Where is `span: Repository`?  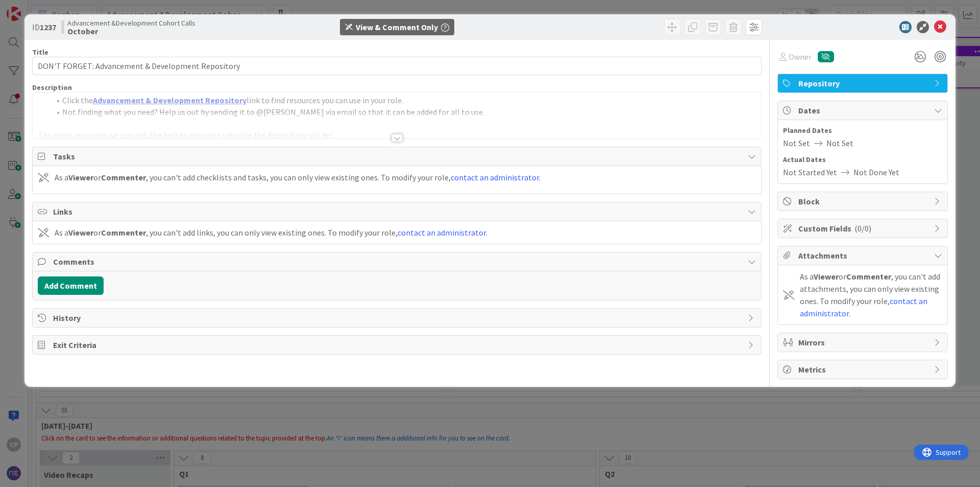 span: Repository is located at coordinates (864, 84).